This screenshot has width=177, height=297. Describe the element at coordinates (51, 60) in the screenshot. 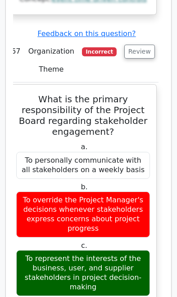

I see `td: Organization Theme` at that location.